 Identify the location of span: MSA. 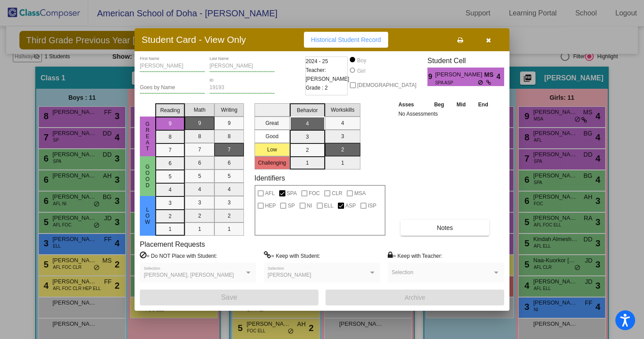
(360, 194).